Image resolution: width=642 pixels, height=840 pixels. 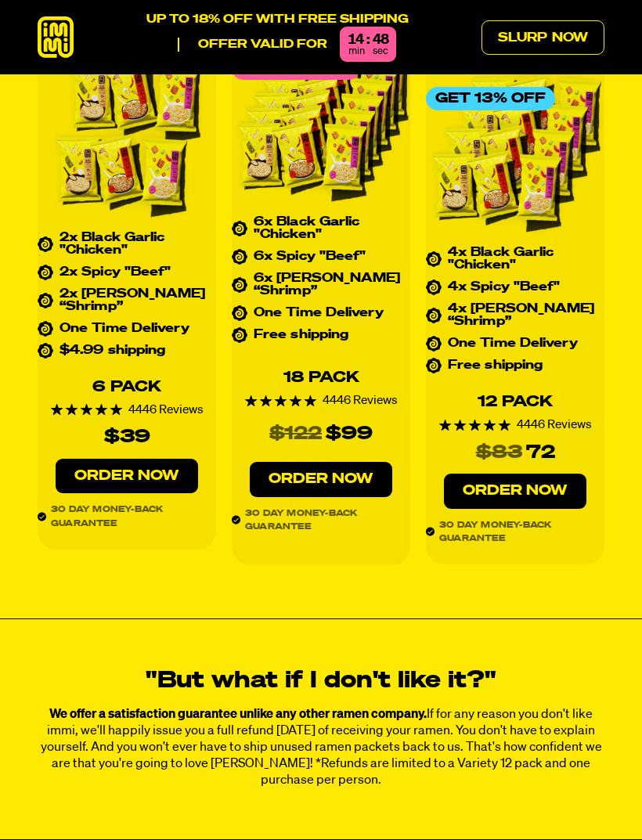 What do you see at coordinates (321, 256) in the screenshot?
I see `li: 6x Spicy "Beef"` at bounding box center [321, 256].